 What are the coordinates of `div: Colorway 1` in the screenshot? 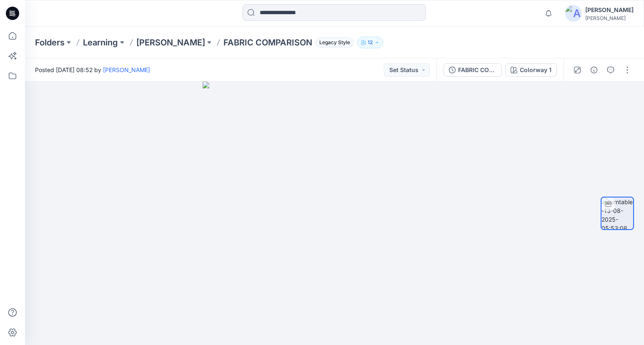 It's located at (535, 70).